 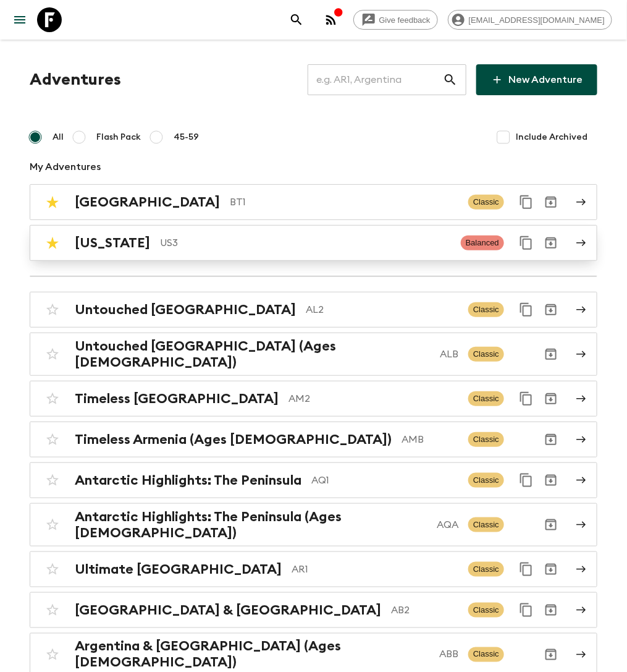 What do you see at coordinates (449, 354) in the screenshot?
I see `p: ALB` at bounding box center [449, 354].